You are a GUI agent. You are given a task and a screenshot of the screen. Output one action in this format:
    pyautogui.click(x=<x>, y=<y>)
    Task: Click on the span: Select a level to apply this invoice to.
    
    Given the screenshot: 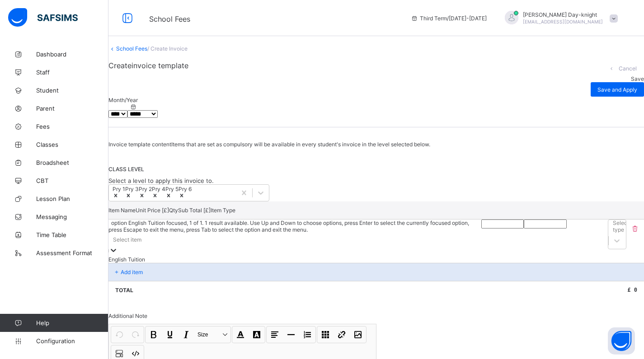 What is the action you would take?
    pyautogui.click(x=161, y=180)
    